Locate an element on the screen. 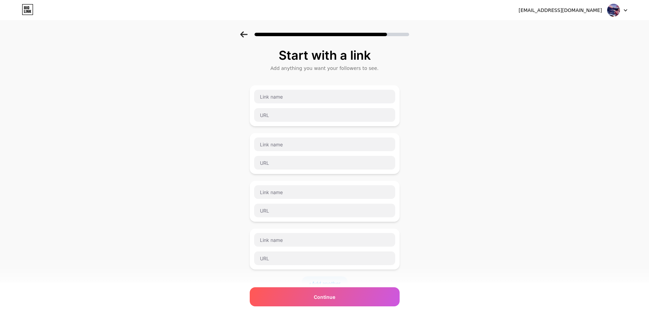 Image resolution: width=649 pixels, height=320 pixels. div: Add anything you want your followers to see. is located at coordinates (325, 68).